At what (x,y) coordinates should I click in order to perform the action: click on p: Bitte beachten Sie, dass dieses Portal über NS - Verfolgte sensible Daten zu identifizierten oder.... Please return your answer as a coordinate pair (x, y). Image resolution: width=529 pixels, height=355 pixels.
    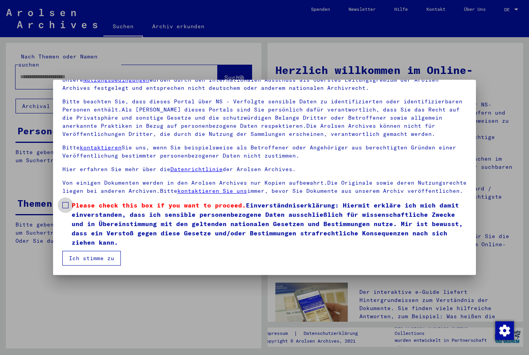
    Looking at the image, I should click on (265, 118).